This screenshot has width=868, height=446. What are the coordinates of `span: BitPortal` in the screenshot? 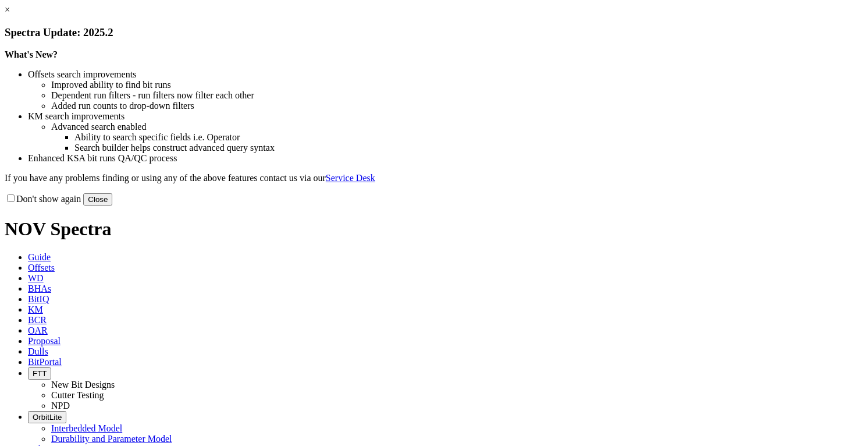 It's located at (45, 362).